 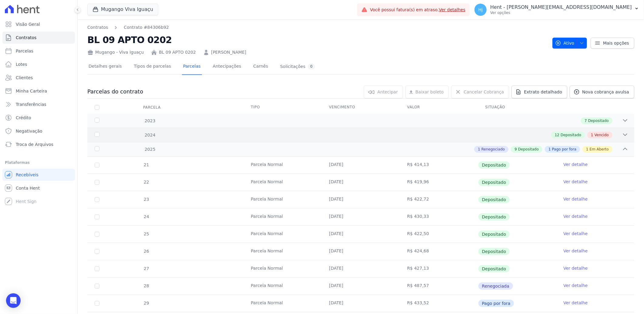 What do you see at coordinates (439, 234) in the screenshot?
I see `td: R$ 422,50` at bounding box center [439, 234].